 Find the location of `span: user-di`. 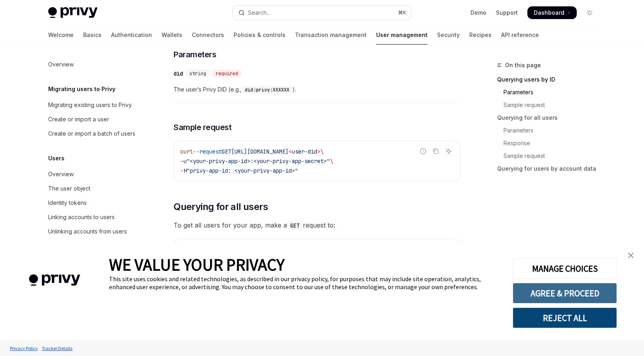

span: user-di is located at coordinates (303, 152).